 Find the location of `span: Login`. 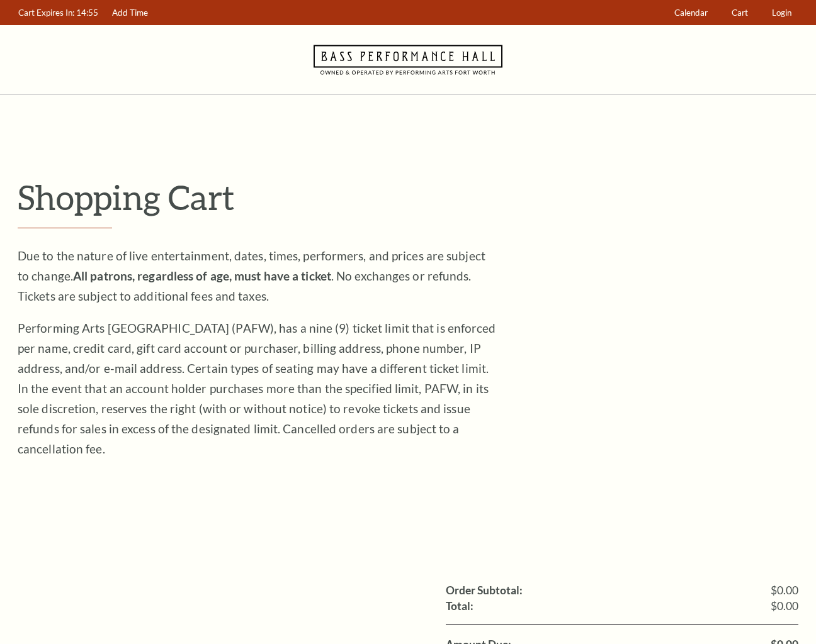

span: Login is located at coordinates (782, 13).